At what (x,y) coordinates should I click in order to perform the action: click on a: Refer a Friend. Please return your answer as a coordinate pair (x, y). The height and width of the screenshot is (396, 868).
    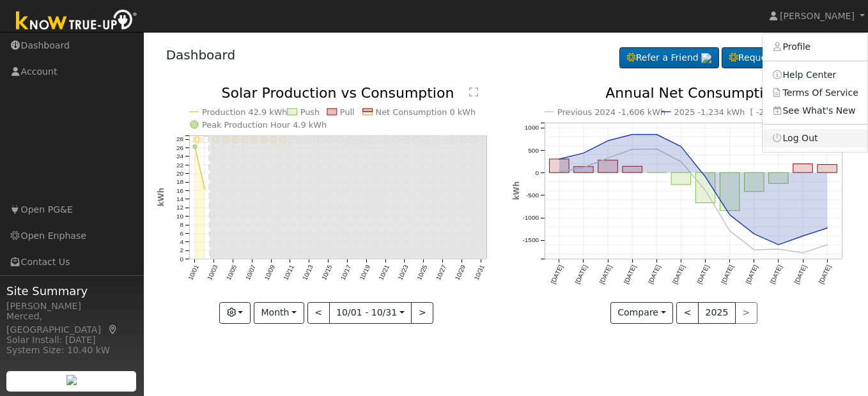
    Looking at the image, I should click on (669, 58).